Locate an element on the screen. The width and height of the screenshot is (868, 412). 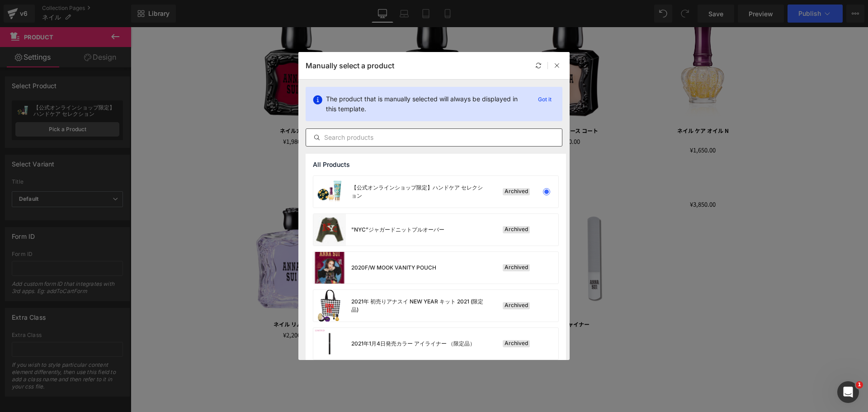
div: 【公式オンラインショップ限定】ハンドケア セレクション is located at coordinates (419, 192).